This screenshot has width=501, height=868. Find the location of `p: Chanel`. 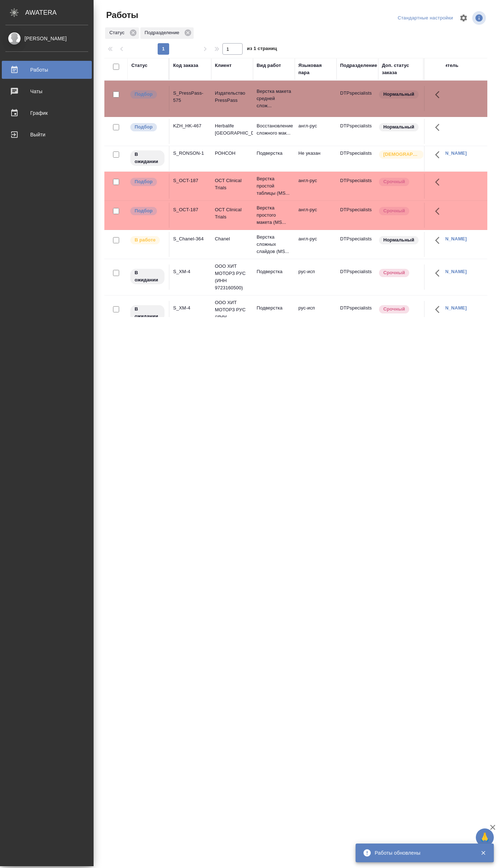

p: Chanel is located at coordinates (232, 239).